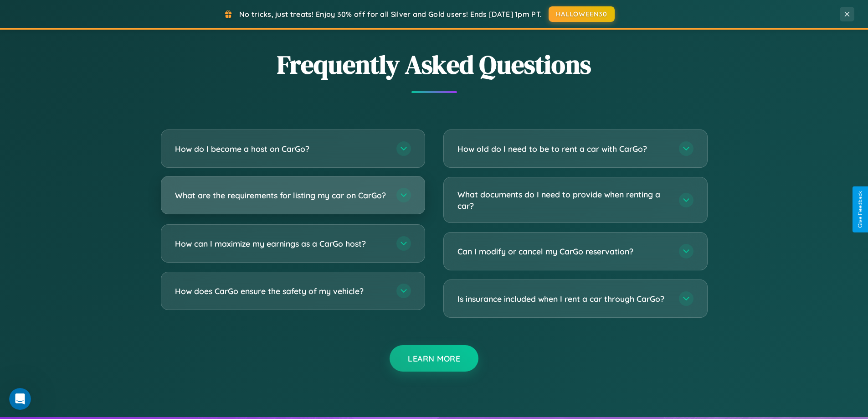  What do you see at coordinates (281, 195) in the screenshot?
I see `h3: What are the requirements for listing my car on CarGo?` at bounding box center [281, 195].